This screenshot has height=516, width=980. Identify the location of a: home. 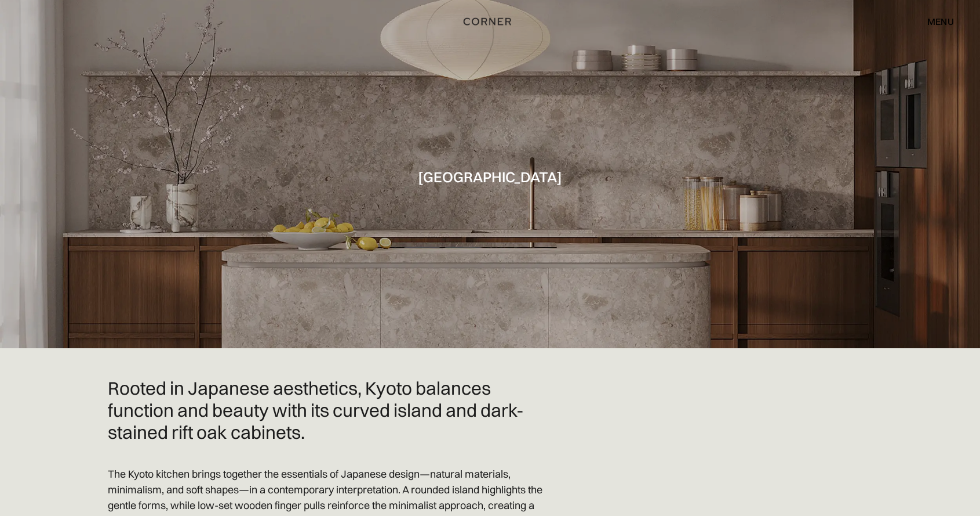
(490, 21).